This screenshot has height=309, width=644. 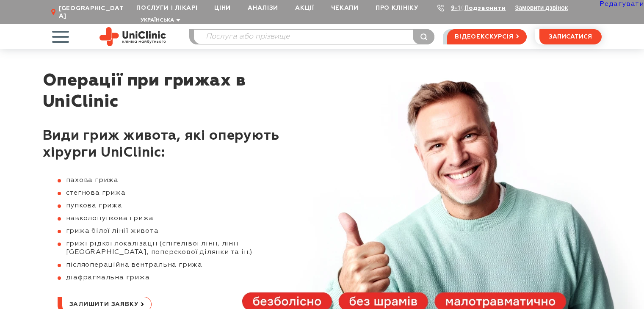 I want to click on h2: Види гриж живота, які оперують хірурги UniClinic:, so click(x=170, y=144).